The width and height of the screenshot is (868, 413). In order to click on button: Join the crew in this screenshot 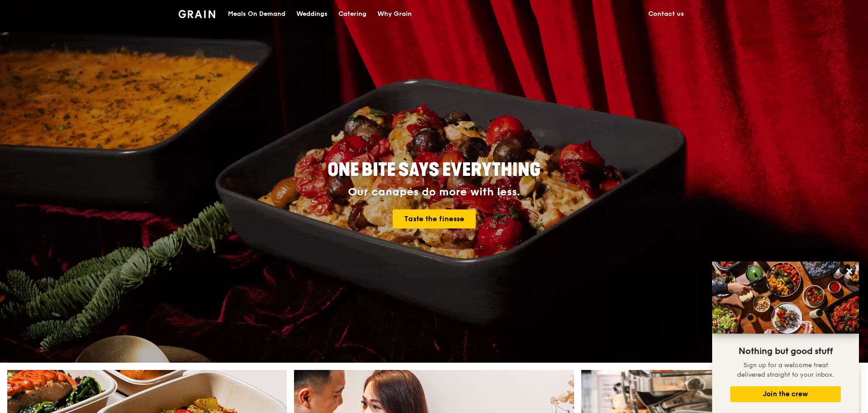, I will do `click(786, 394)`.